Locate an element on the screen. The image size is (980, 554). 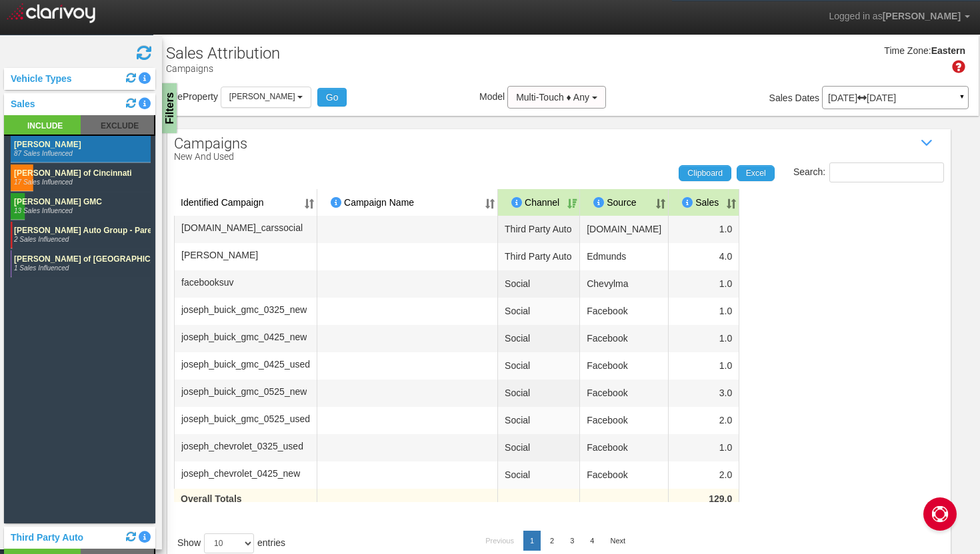
span: cars.com_carssocial is located at coordinates (242, 228).